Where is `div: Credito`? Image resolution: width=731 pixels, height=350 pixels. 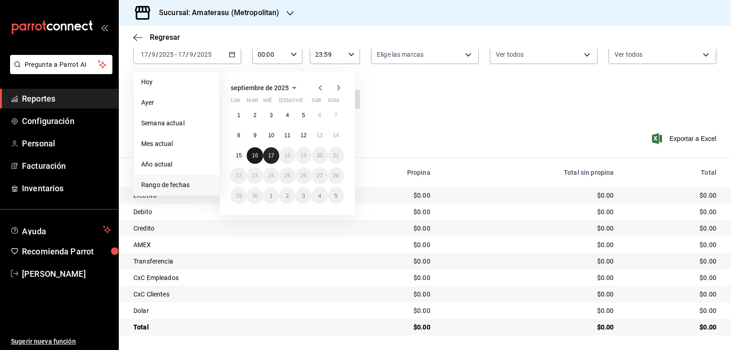
div: Credito is located at coordinates (228, 228).